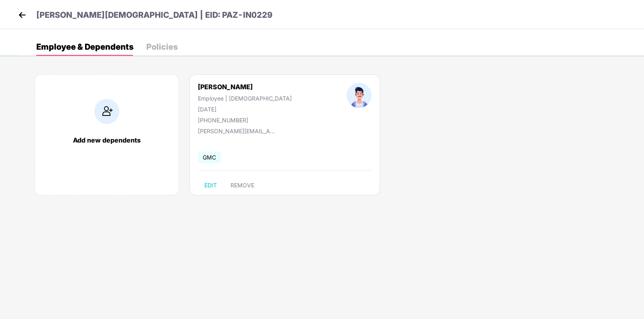  Describe the element at coordinates (162, 47) in the screenshot. I see `div: Policies` at that location.